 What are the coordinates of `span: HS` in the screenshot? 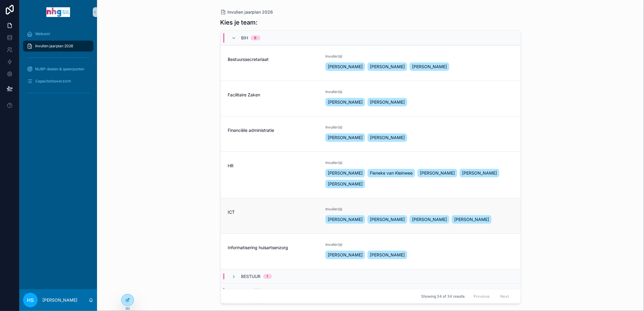 It's located at (30, 300).